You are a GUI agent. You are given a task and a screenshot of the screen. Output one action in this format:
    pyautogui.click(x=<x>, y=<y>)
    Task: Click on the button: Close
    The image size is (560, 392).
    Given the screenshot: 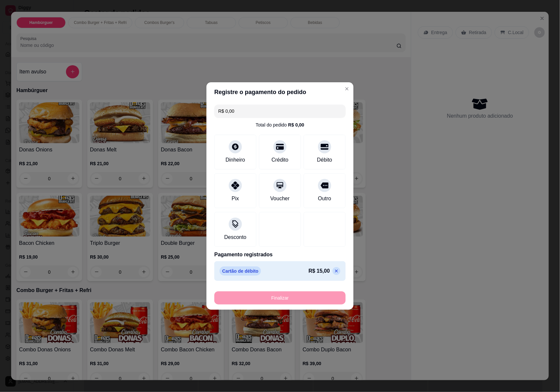 What is the action you would take?
    pyautogui.click(x=347, y=89)
    